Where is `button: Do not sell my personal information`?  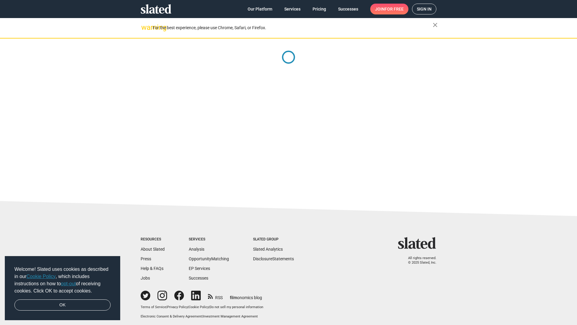 button: Do not sell my personal information is located at coordinates (236, 307).